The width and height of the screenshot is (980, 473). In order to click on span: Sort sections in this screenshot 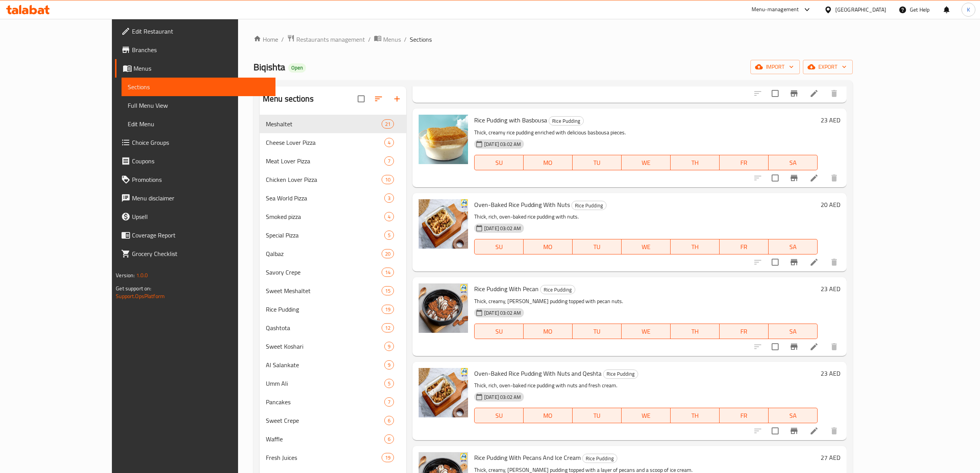, I will do `click(379, 99)`.